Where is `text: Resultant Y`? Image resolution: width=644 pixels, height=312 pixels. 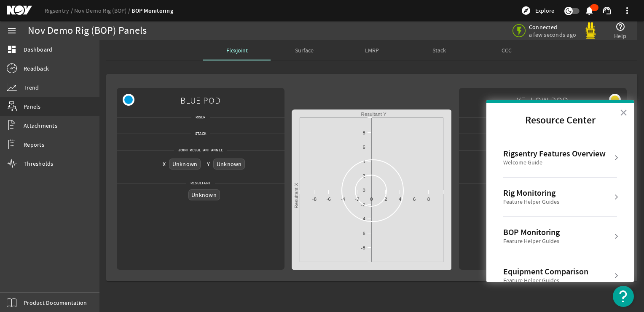 text: Resultant Y is located at coordinates (374, 114).